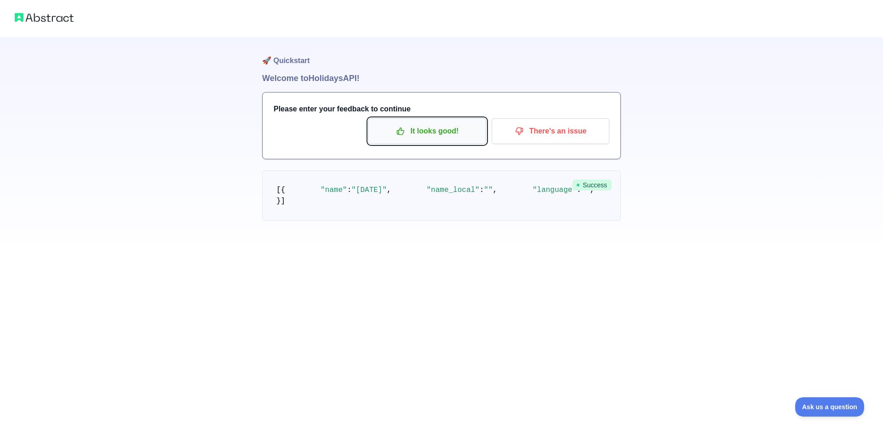 This screenshot has width=883, height=435. What do you see at coordinates (441, 54) in the screenshot?
I see `h1: 🚀 Quickstart` at bounding box center [441, 54].